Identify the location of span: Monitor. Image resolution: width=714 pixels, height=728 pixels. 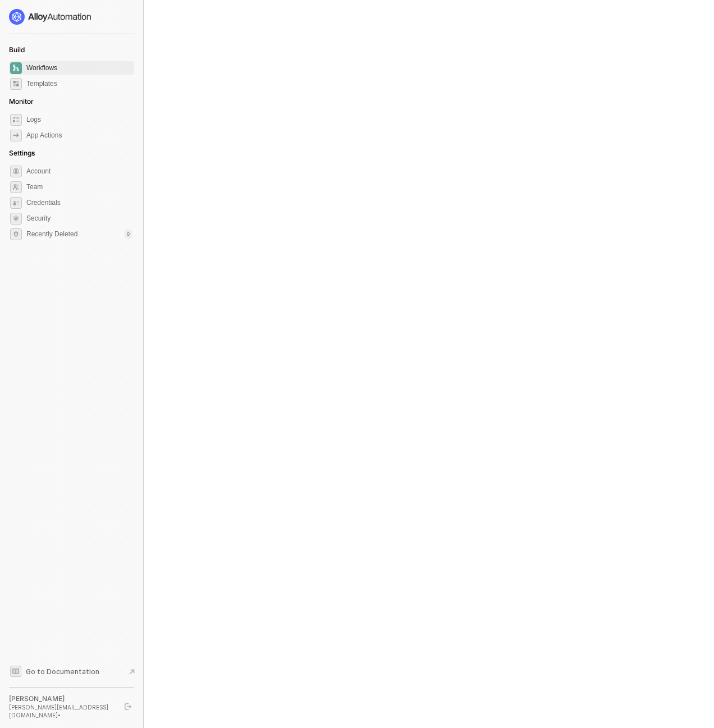
(22, 101).